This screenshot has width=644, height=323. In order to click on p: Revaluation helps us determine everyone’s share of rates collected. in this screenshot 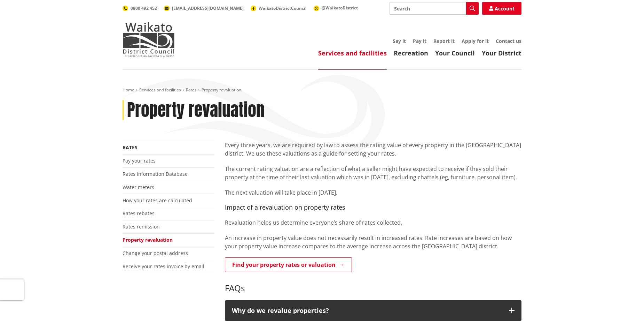, I will do `click(373, 222)`.